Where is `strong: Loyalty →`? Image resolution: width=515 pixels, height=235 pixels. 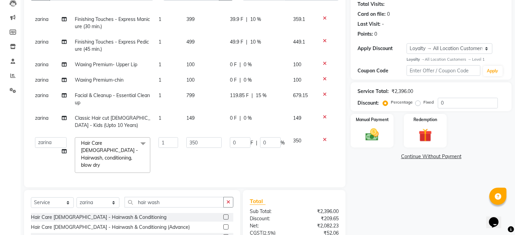
strong: Loyalty → is located at coordinates (416, 59).